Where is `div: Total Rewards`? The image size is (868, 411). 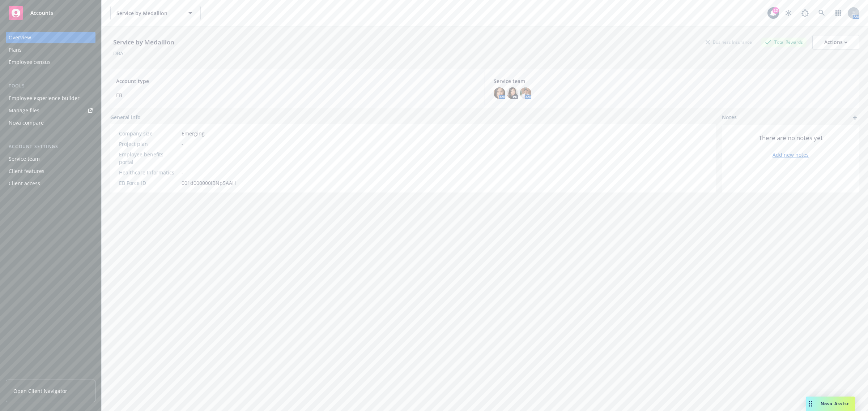
div: Total Rewards is located at coordinates (784, 42).